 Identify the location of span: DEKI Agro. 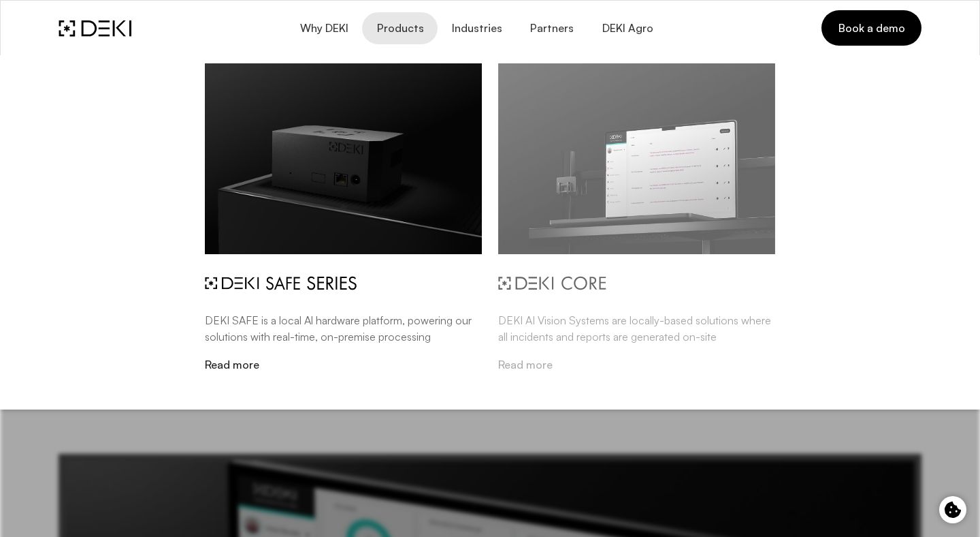
(627, 28).